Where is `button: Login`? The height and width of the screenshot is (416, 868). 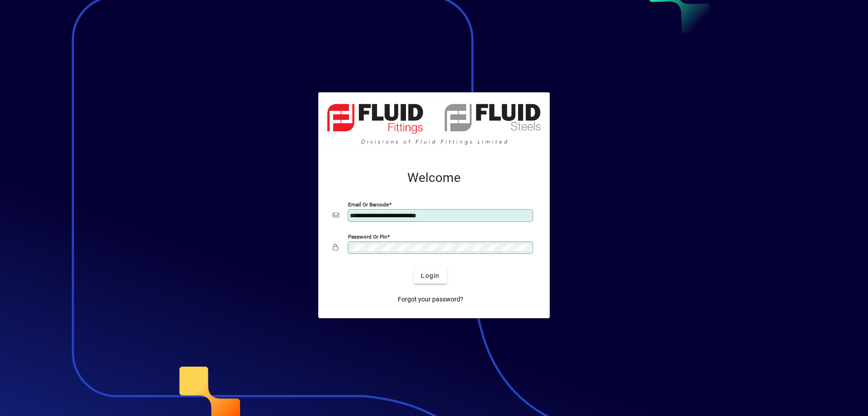 button: Login is located at coordinates (430, 276).